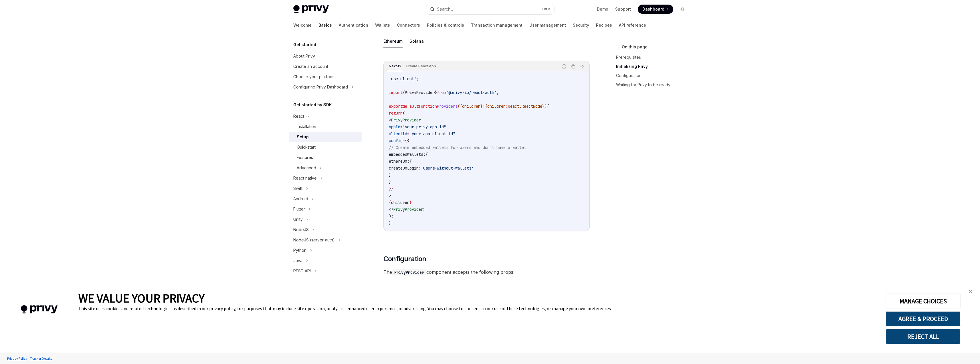 The width and height of the screenshot is (980, 364). Describe the element at coordinates (396, 92) in the screenshot. I see `span: import` at that location.